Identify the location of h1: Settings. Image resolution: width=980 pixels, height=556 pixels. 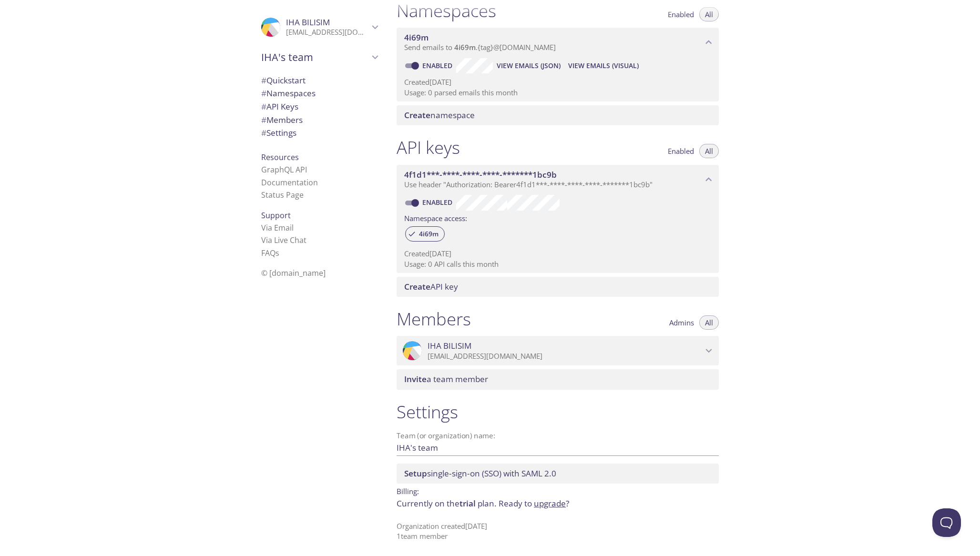
(558, 412).